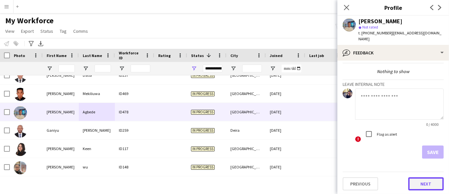 The width and height of the screenshot is (449, 194). What do you see at coordinates (165, 56) in the screenshot?
I see `span: Rating` at bounding box center [165, 56].